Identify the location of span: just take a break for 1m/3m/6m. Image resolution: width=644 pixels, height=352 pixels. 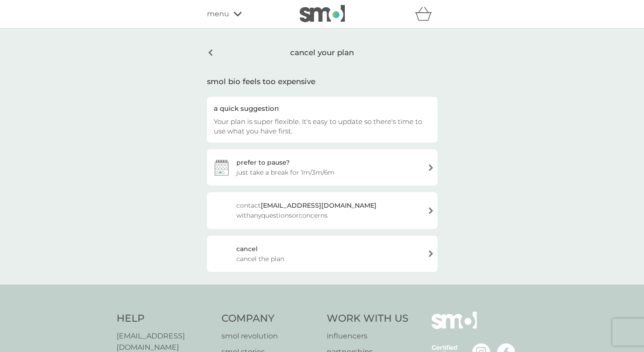
(285, 173).